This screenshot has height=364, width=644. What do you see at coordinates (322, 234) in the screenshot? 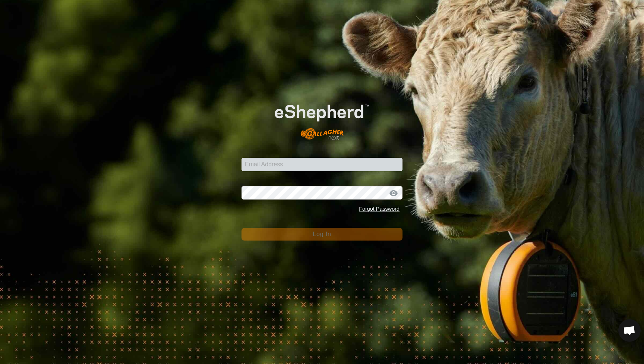
I see `span: Log In` at bounding box center [322, 234].